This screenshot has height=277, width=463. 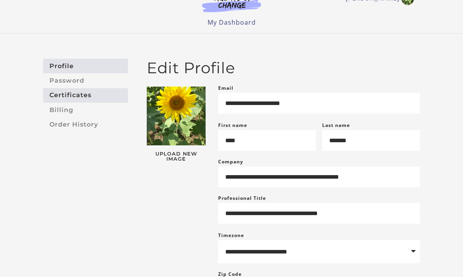 I want to click on label: Last name, so click(x=336, y=125).